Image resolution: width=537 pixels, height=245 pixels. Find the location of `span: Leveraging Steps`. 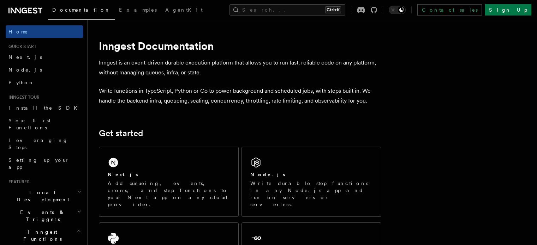

span: Leveraging Steps is located at coordinates (38, 144).